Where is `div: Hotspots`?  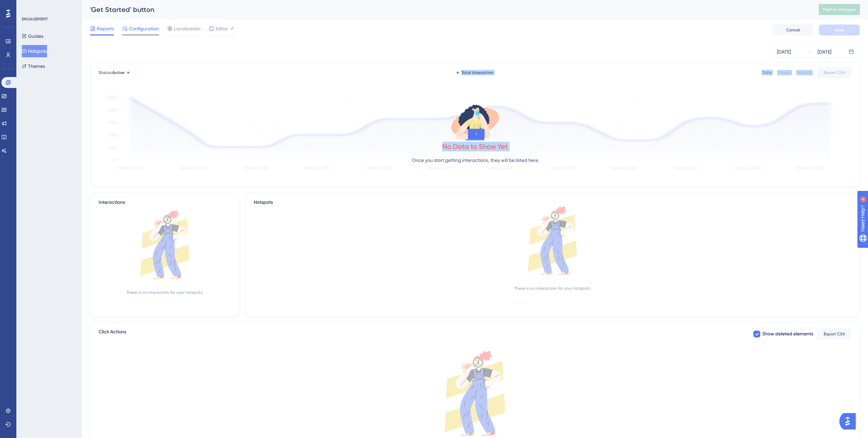 div: Hotspots is located at coordinates (552, 203).